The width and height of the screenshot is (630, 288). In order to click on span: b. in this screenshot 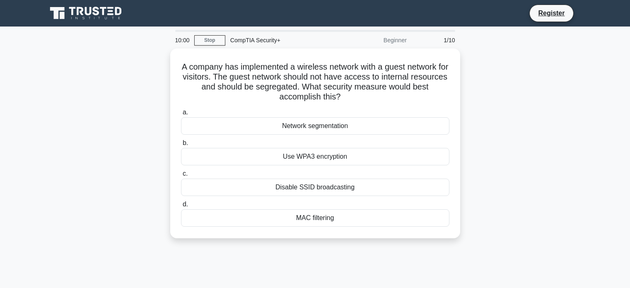, I will do `click(185, 143)`.